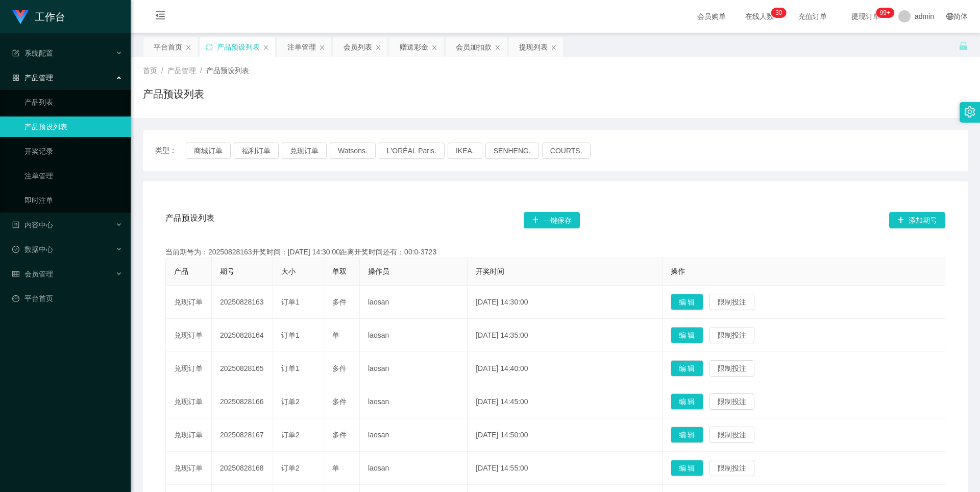 The height and width of the screenshot is (492, 980). Describe the element at coordinates (289, 271) in the screenshot. I see `span: 大小` at that location.